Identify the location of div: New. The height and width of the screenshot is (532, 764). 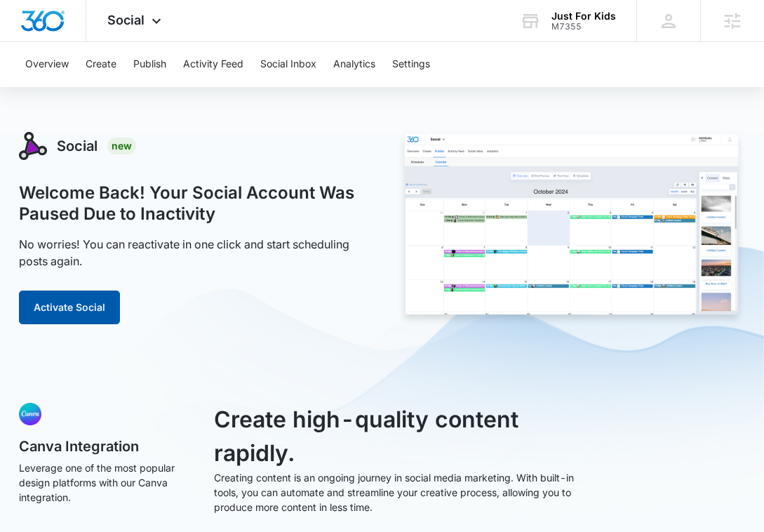
(121, 146).